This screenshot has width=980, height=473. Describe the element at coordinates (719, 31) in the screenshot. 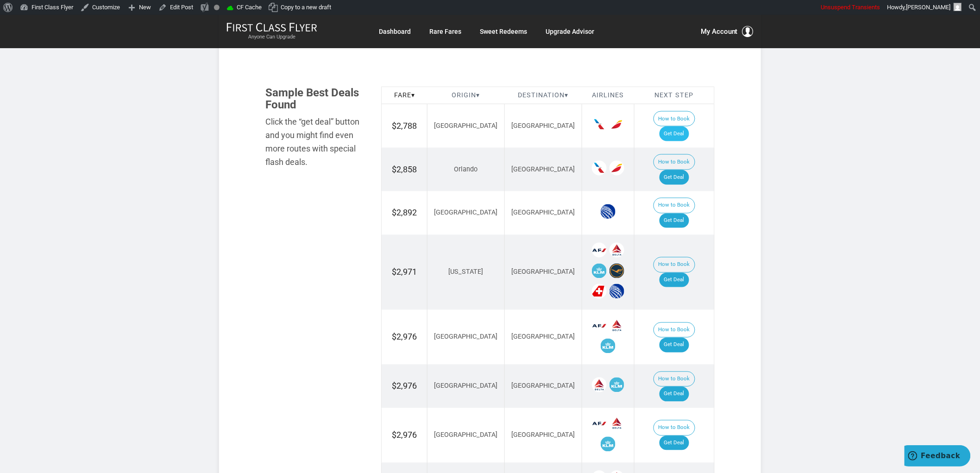

I see `span: My Account` at that location.